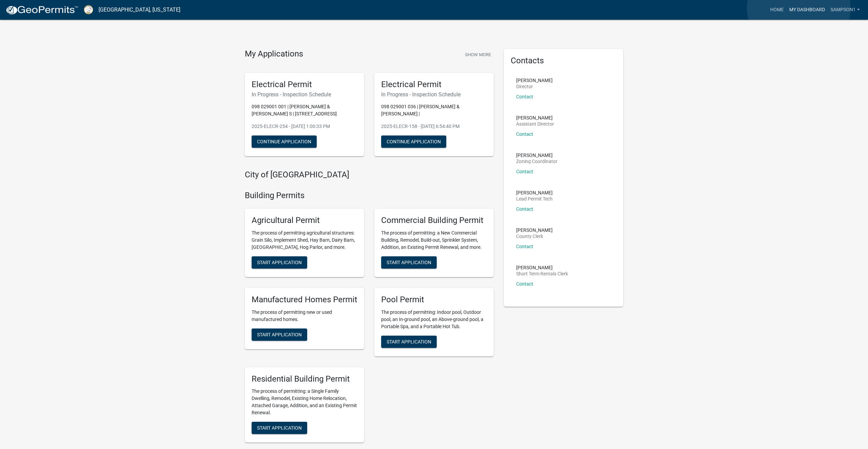 The width and height of the screenshot is (868, 449). Describe the element at coordinates (534, 199) in the screenshot. I see `p: Lead Permit Tech` at that location.